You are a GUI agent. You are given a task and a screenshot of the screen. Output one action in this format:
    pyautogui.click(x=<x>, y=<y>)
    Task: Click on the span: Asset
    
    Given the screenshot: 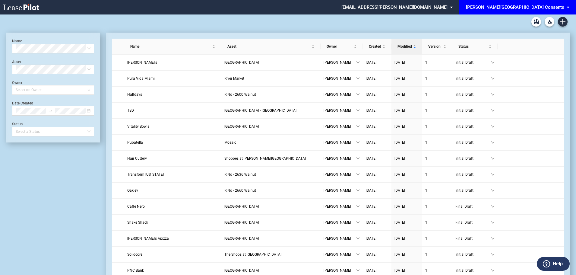 What is the action you would take?
    pyautogui.click(x=269, y=46)
    